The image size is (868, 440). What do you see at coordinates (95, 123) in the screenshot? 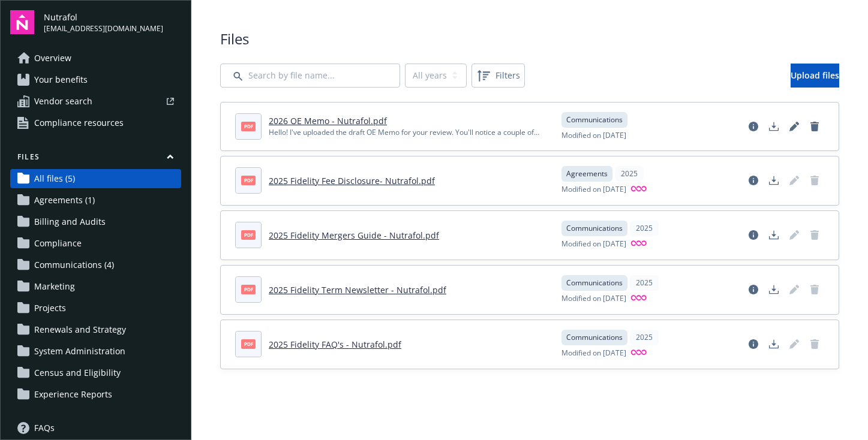
I see `a: Compliance resources` at bounding box center [95, 123].